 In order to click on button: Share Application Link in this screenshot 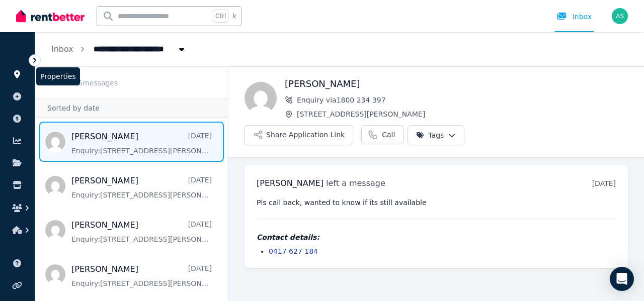, I will do `click(299, 136)`.